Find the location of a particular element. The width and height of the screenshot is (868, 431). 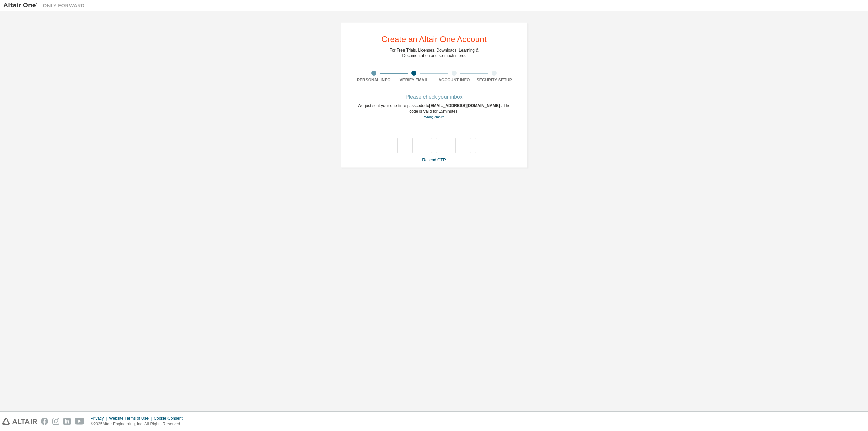

div: Create an Altair One Account is located at coordinates (434, 39).